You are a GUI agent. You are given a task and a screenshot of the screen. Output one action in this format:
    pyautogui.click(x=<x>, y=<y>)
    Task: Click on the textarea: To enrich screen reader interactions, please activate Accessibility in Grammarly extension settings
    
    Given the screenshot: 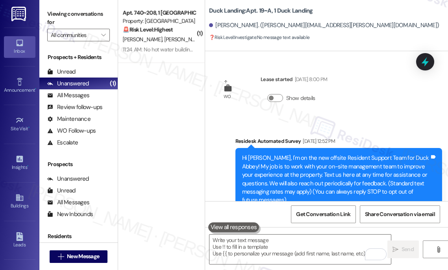 What is the action you would take?
    pyautogui.click(x=300, y=249)
    